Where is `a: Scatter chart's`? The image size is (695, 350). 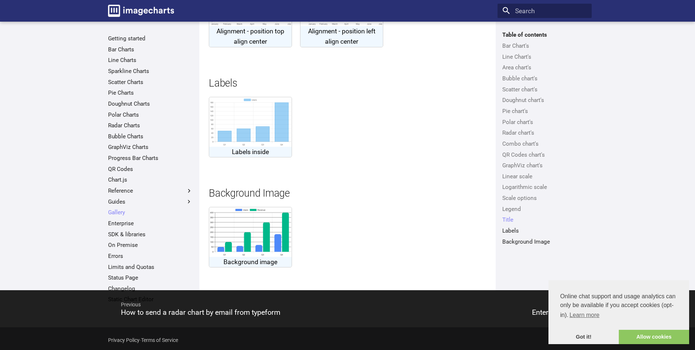
a: Scatter chart's is located at coordinates (544, 89).